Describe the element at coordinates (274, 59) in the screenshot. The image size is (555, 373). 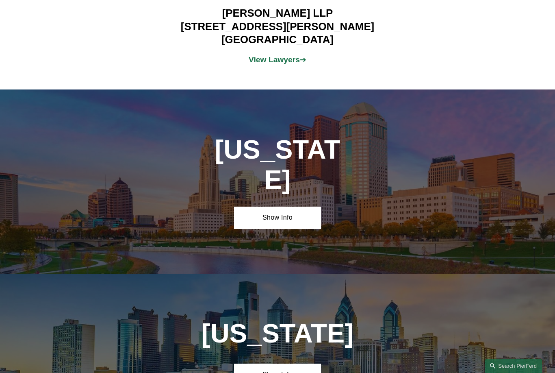
I see `strong: View Lawyers` at that location.